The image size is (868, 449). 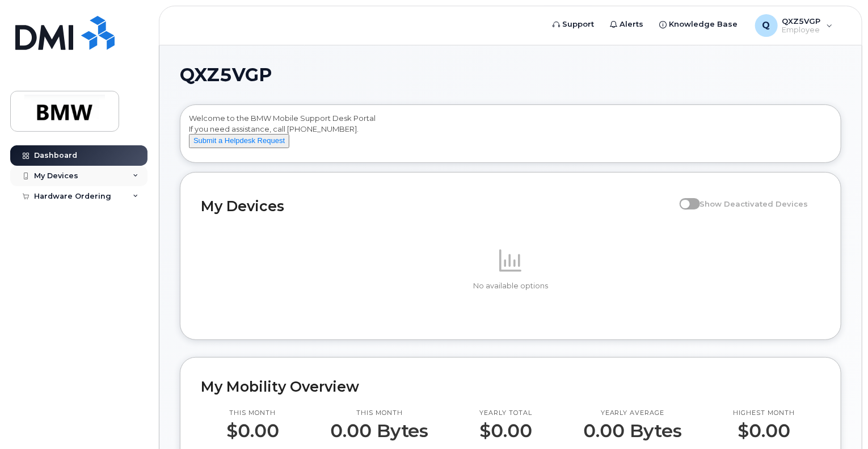 What do you see at coordinates (438, 206) in the screenshot?
I see `h2: My Devices` at bounding box center [438, 206].